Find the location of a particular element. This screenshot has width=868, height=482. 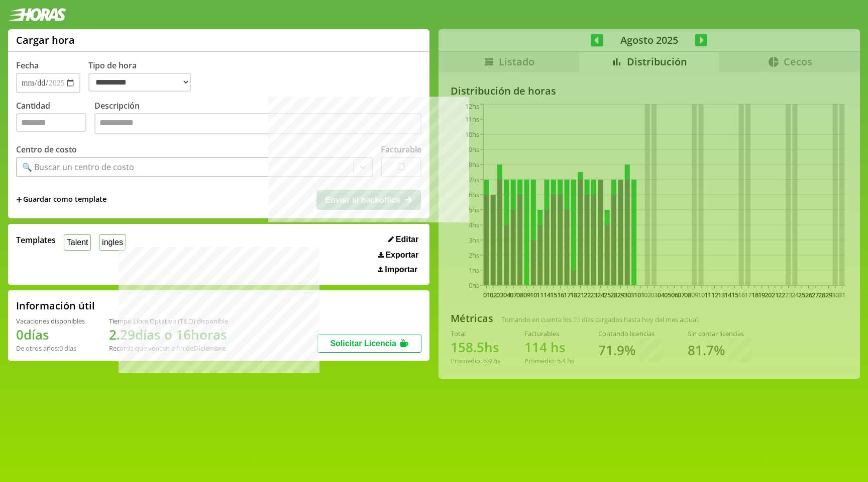

span: Importar is located at coordinates (401, 270).